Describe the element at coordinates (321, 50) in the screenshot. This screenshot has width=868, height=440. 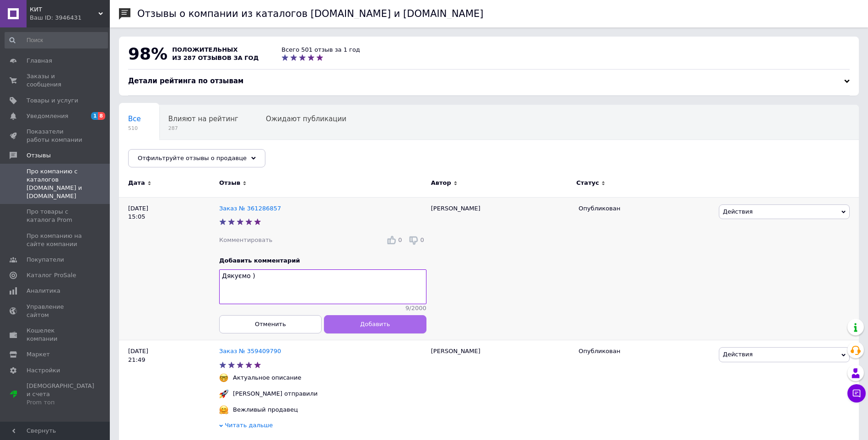
I see `div: Всего 501 отзыв за 1 год` at that location.